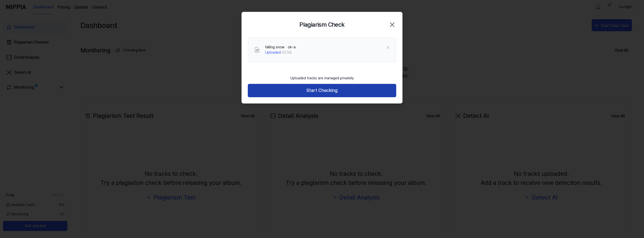 The height and width of the screenshot is (238, 644). I want to click on h2: Plagiarism Check, so click(322, 24).